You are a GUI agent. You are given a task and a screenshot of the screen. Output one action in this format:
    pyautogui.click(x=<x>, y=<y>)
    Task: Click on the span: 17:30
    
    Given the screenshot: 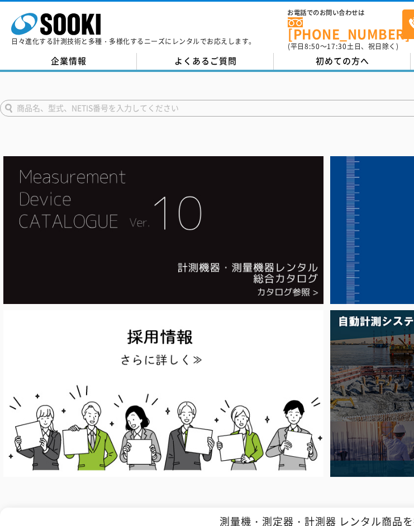 What is the action you would take?
    pyautogui.click(x=337, y=46)
    